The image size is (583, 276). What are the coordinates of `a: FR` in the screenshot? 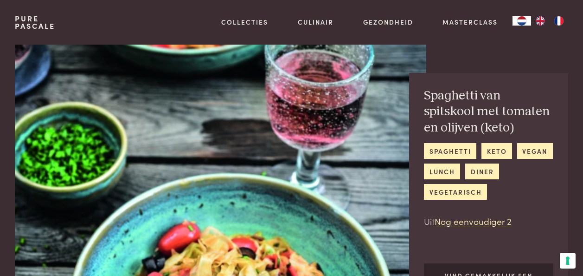 It's located at (559, 21).